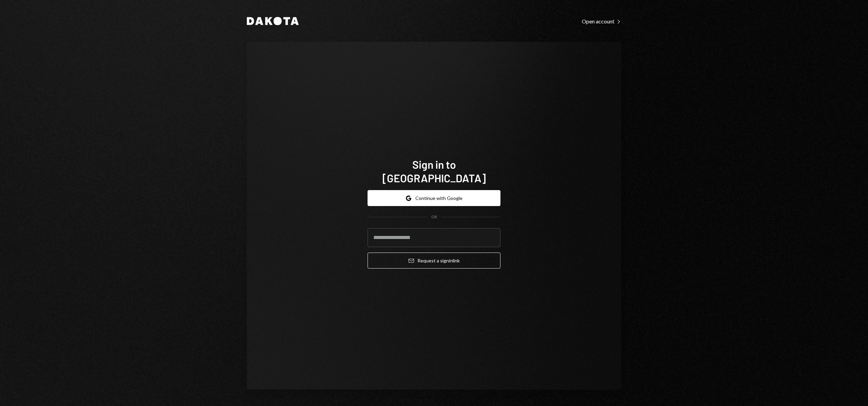 This screenshot has width=868, height=406. I want to click on button: Request a signinlink, so click(434, 260).